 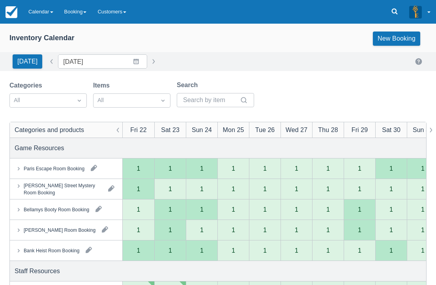 What do you see at coordinates (11, 12) in the screenshot?
I see `img: checkfront-main-nav-mini-logo.png` at bounding box center [11, 12].